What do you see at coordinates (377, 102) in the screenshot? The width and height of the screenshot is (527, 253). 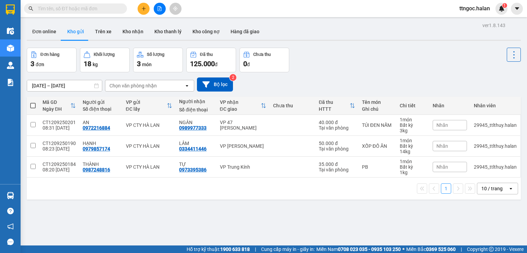 I see `div: Tên món` at bounding box center [377, 102].